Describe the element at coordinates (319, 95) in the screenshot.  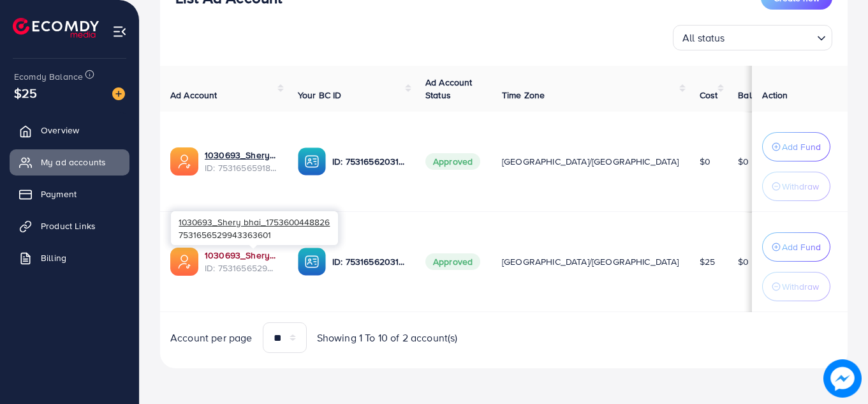
I see `span: Your BC ID` at that location.